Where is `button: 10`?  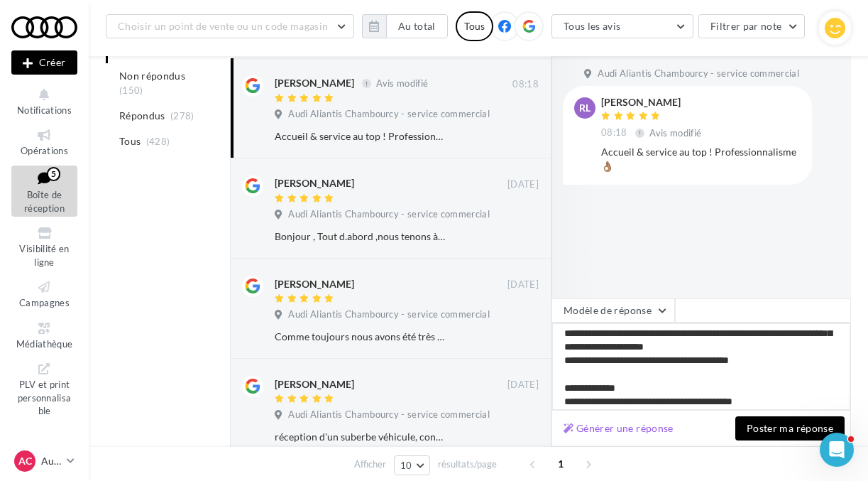 button: 10 is located at coordinates (412, 466).